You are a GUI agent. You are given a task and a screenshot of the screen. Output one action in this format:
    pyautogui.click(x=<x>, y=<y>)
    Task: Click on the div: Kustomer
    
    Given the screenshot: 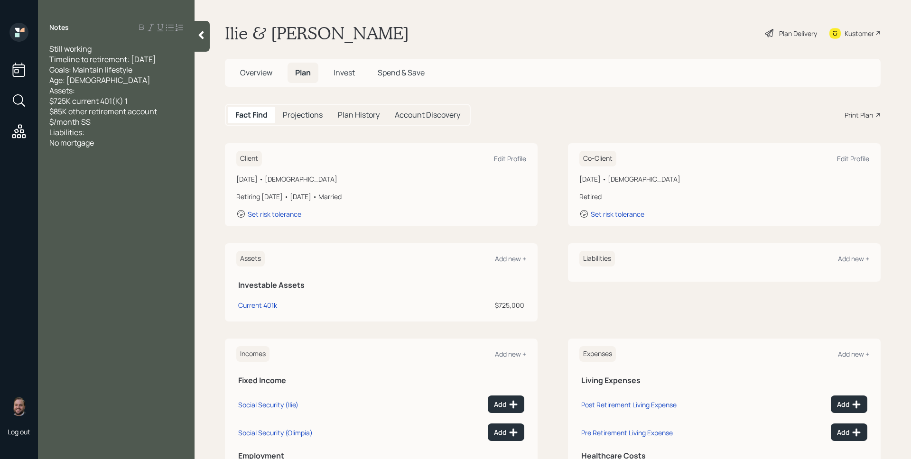 What is the action you would take?
    pyautogui.click(x=859, y=33)
    